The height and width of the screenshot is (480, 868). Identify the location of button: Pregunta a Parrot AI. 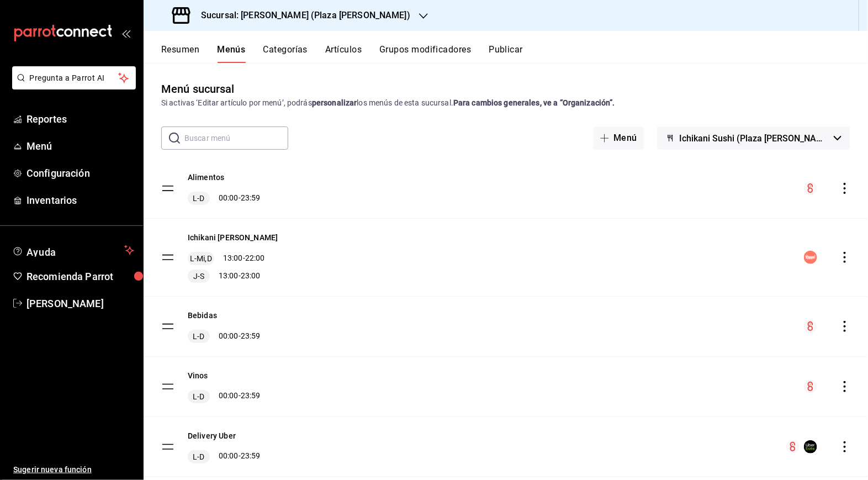
(74, 78).